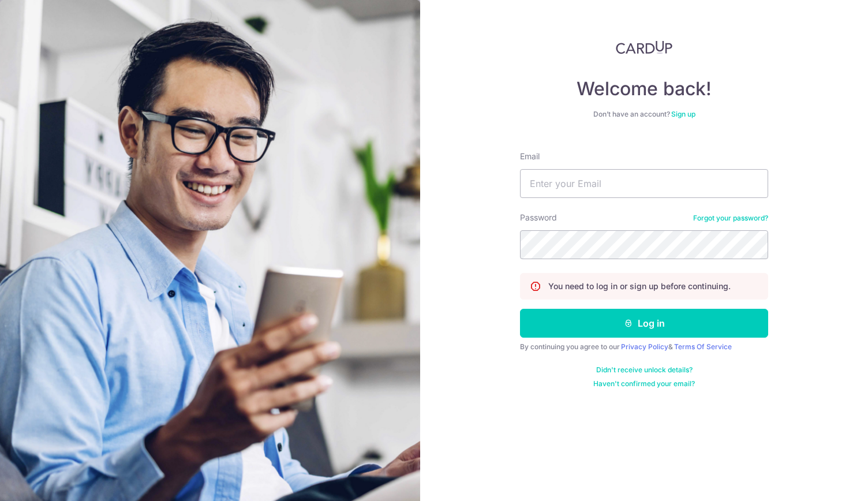 The image size is (868, 501). I want to click on a: Haven't confirmed your email?, so click(644, 384).